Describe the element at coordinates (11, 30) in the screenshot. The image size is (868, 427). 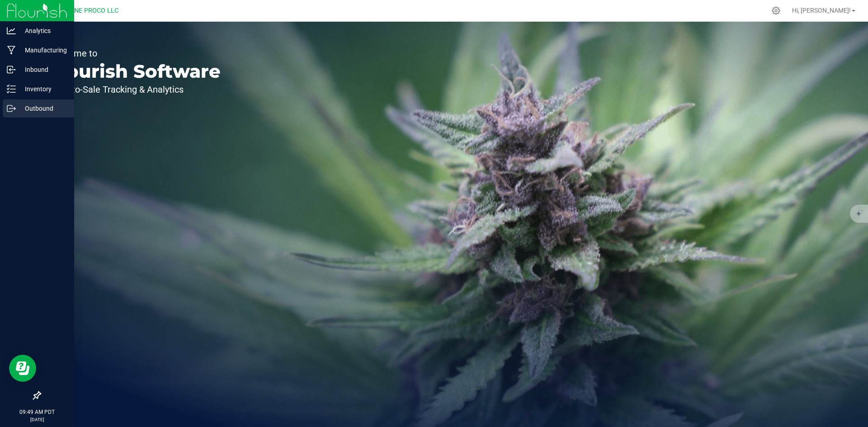
I see `inline-svg: Analytics` at that location.